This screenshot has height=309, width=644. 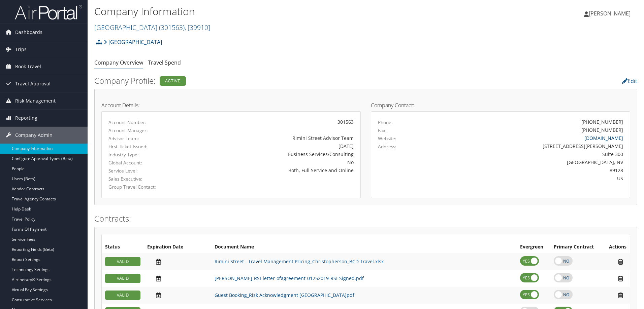 I want to click on div: Both, Full Service and Online, so click(x=273, y=170).